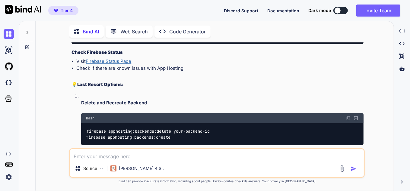 The height and width of the screenshot is (191, 410). What do you see at coordinates (23, 9) in the screenshot?
I see `img: Bind AI` at bounding box center [23, 9].